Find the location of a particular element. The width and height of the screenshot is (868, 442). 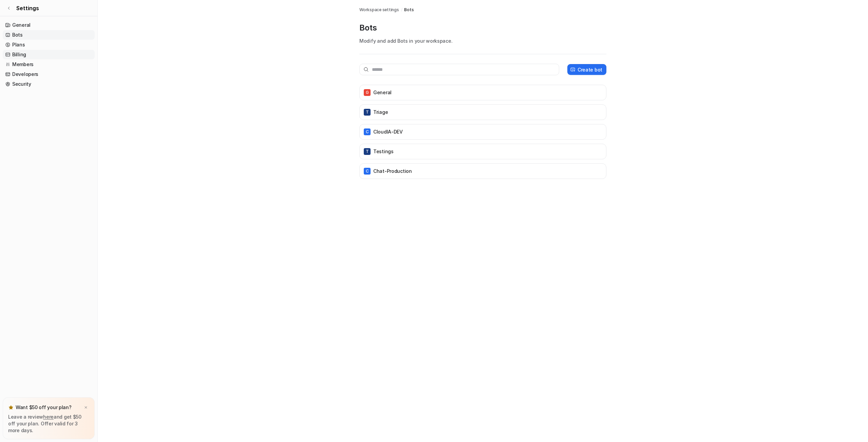

a: Workspace settings is located at coordinates (379, 10).